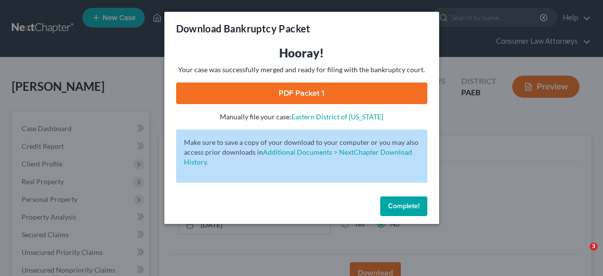 The height and width of the screenshot is (276, 603). What do you see at coordinates (404, 206) in the screenshot?
I see `button: Complete!` at bounding box center [404, 206].